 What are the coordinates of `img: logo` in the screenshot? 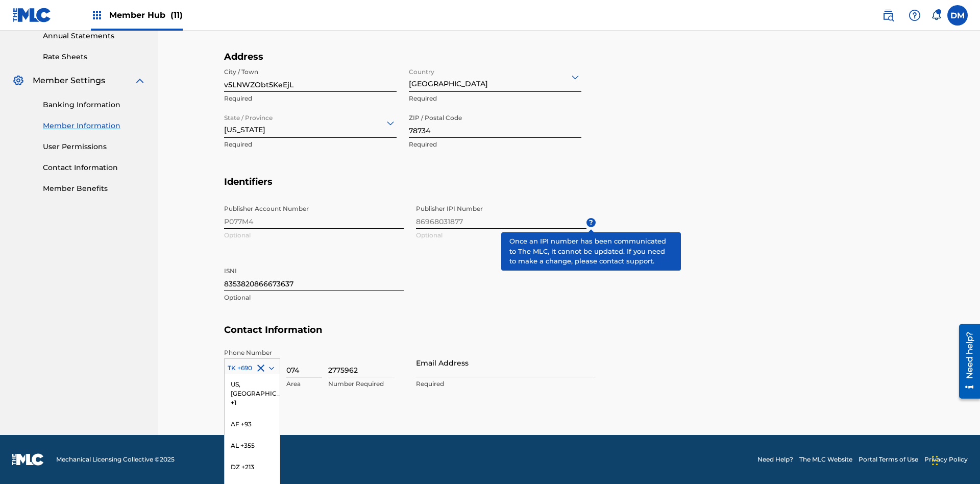 It's located at (28, 459).